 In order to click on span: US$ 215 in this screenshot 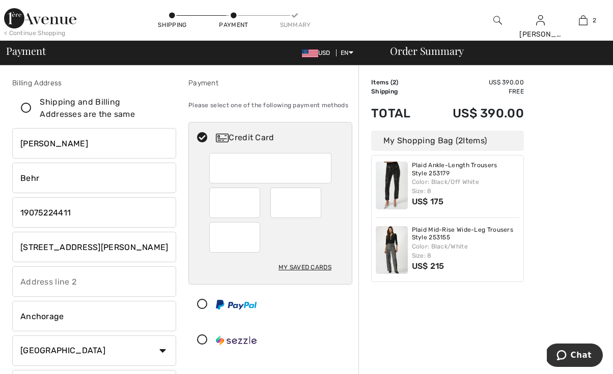, I will do `click(428, 266)`.